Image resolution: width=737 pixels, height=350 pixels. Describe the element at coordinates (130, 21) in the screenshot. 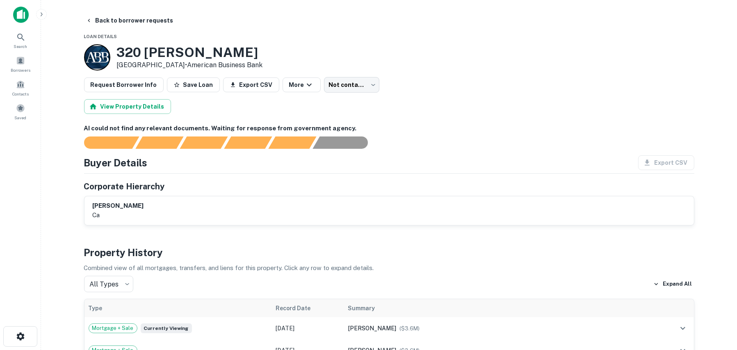

I see `button: Back to borrower requests` at that location.